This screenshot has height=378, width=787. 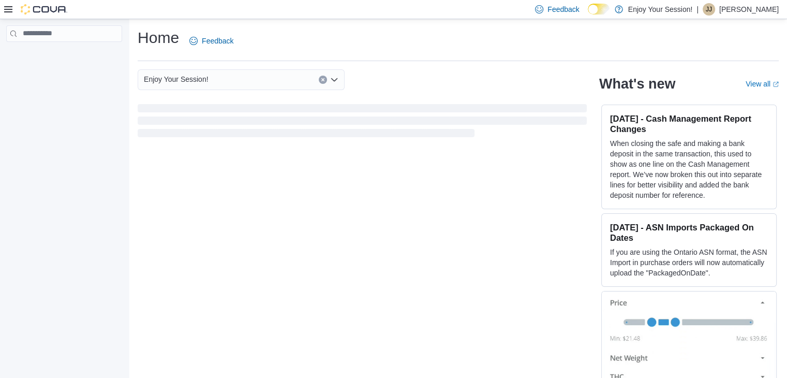 I want to click on span: Loading, so click(x=362, y=123).